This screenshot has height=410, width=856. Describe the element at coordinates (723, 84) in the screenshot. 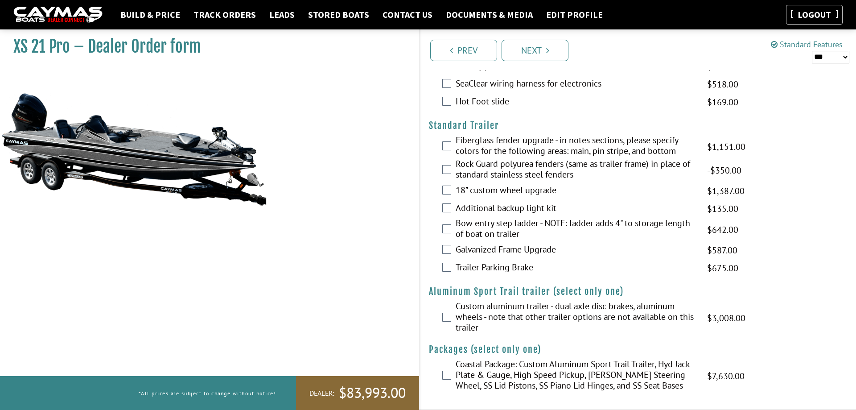

I see `span: $518.00` at that location.